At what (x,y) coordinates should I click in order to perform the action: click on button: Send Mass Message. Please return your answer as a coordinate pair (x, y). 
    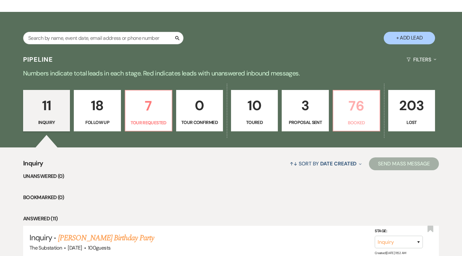
    Looking at the image, I should click on (404, 164).